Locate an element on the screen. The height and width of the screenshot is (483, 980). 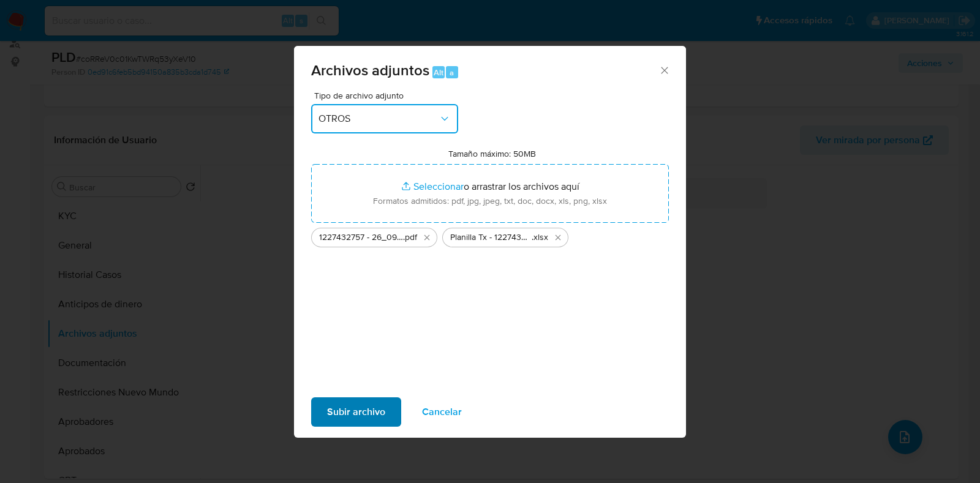
span: Subir archivo is located at coordinates (356, 412).